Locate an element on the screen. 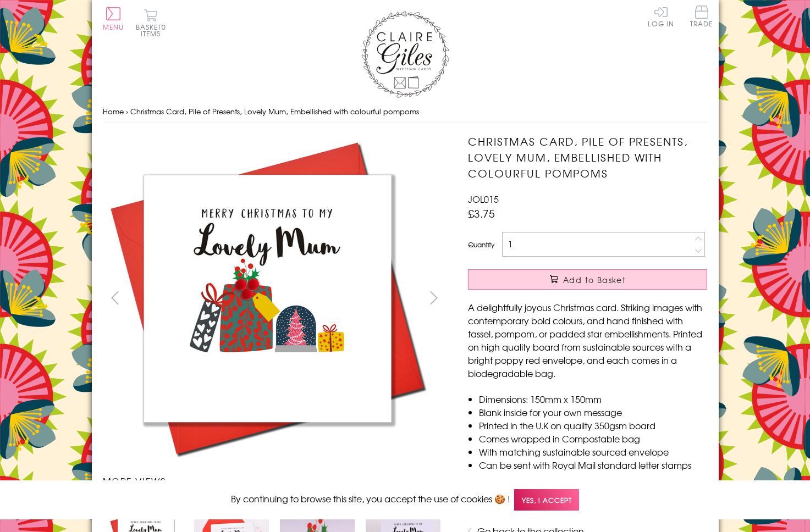  span: £3.75 is located at coordinates (482, 213).